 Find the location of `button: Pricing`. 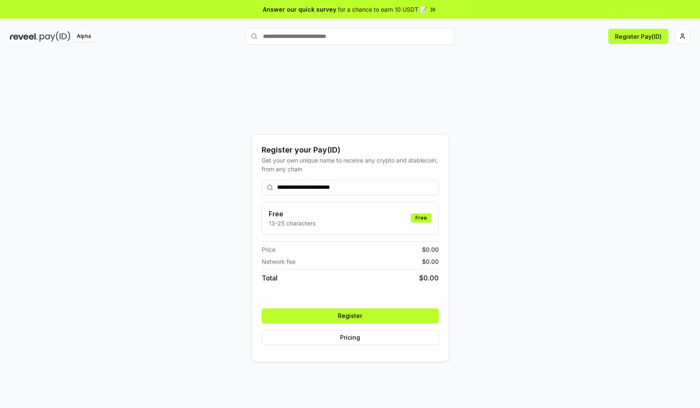

button: Pricing is located at coordinates (350, 338).